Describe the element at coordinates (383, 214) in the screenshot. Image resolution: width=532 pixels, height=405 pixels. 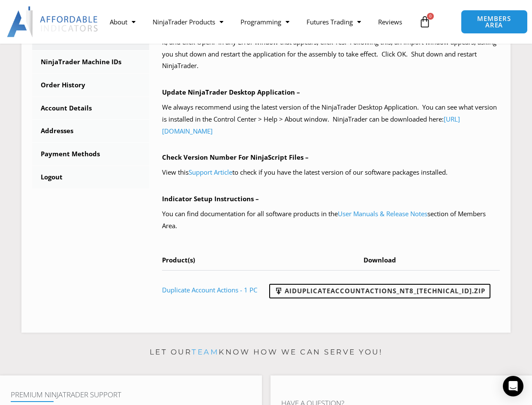
I see `a: User Manuals & Release Notes` at that location.